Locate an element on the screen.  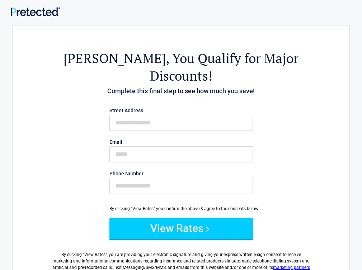
div: By clicking "View Rates" you confirm the above & agree to the consents below is located at coordinates (181, 209).